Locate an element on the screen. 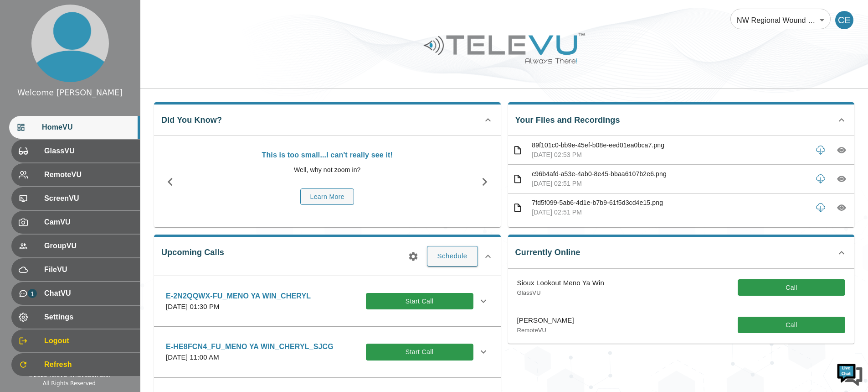 This screenshot has height=392, width=868. span: GroupVU is located at coordinates (88, 246).